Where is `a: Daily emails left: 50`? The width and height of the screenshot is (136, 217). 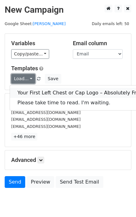 a: Daily emails left: 50 is located at coordinates (110, 24).